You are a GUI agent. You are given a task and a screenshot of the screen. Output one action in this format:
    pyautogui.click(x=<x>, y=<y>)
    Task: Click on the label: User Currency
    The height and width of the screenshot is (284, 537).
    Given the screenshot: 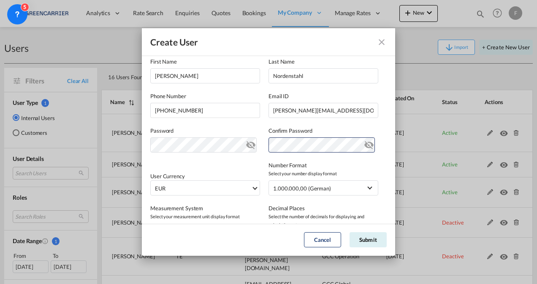 What is the action you would take?
    pyautogui.click(x=167, y=176)
    